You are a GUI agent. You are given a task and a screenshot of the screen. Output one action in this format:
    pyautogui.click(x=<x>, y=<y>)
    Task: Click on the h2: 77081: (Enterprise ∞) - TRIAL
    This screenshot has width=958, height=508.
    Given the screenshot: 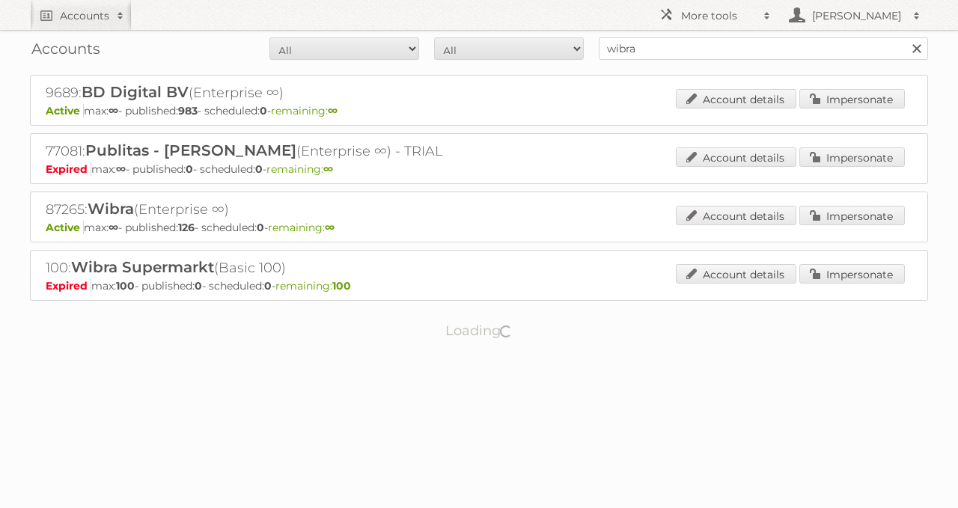 What is the action you would take?
    pyautogui.click(x=308, y=151)
    